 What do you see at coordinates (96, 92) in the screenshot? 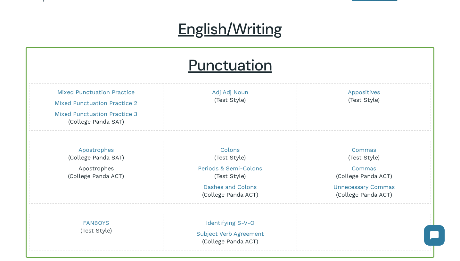
I see `a: Mixed Punctuation Practice` at bounding box center [96, 92].